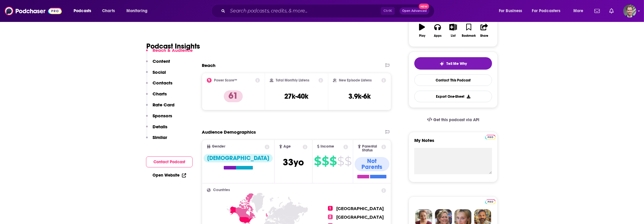 The height and width of the screenshot is (224, 644). Describe the element at coordinates (229, 132) in the screenshot. I see `h2: Audience Demographics` at that location.